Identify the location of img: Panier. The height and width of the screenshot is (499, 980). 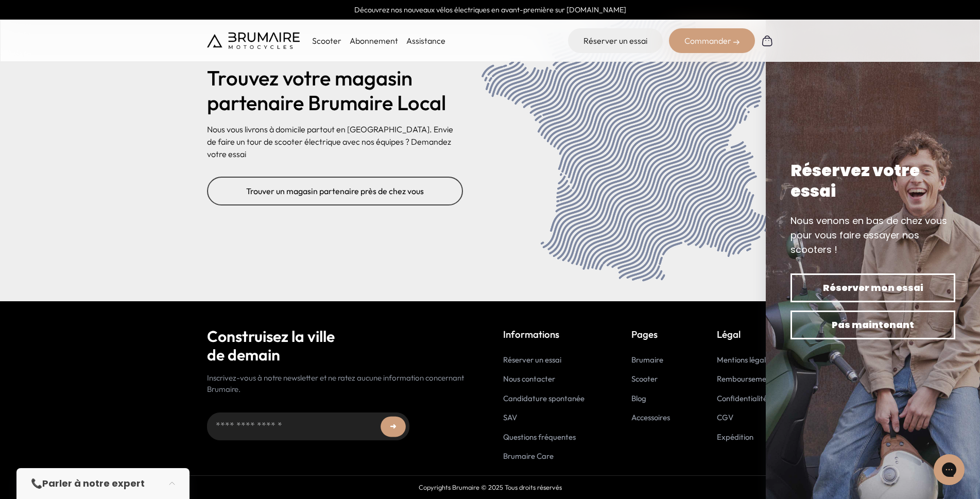
(768, 41).